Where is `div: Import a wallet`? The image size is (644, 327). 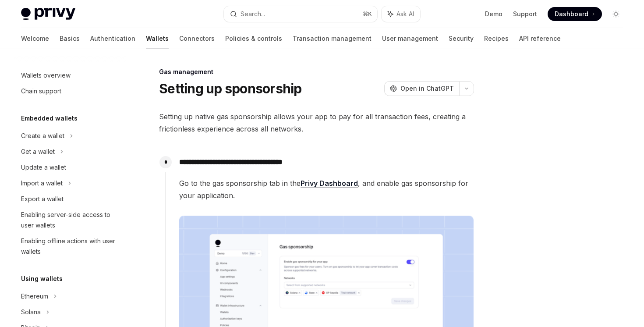 div: Import a wallet is located at coordinates (41, 183).